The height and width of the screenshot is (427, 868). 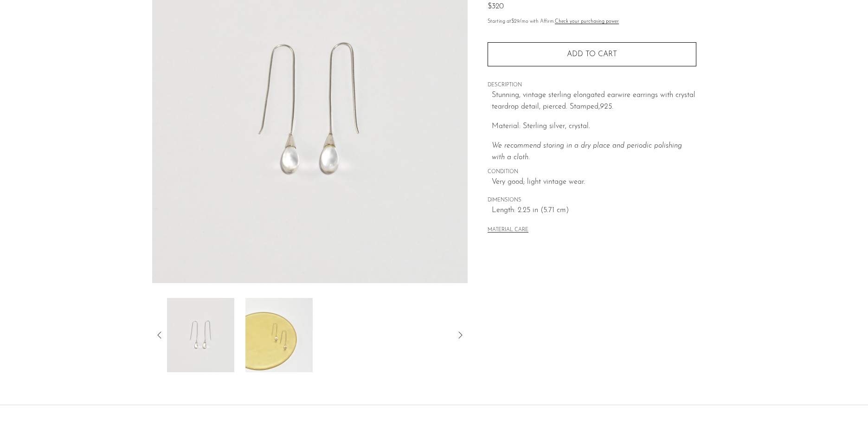 I want to click on span: Length: 2.25 in (5.71 cm), so click(x=594, y=210).